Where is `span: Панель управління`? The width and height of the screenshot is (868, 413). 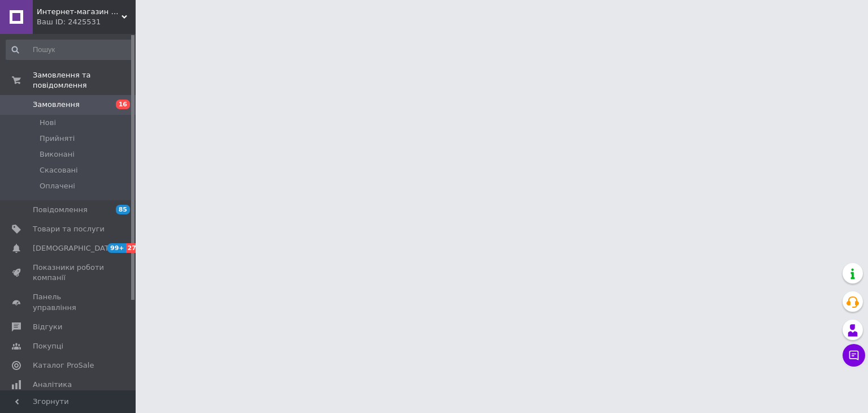
span: Панель управління is located at coordinates (68, 302).